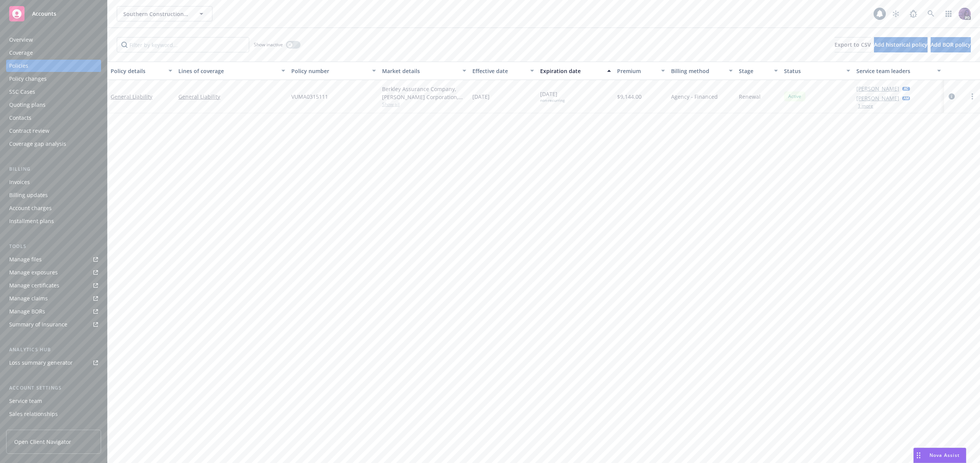  What do you see at coordinates (27, 105) in the screenshot?
I see `div: Quoting plans` at bounding box center [27, 105].